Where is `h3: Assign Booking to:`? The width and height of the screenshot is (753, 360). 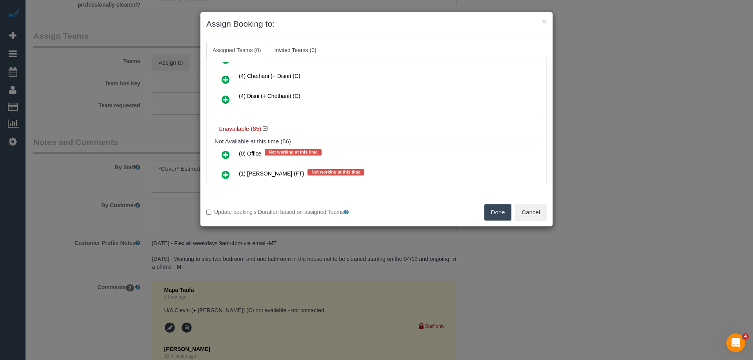
h3: Assign Booking to: is located at coordinates (376, 24).